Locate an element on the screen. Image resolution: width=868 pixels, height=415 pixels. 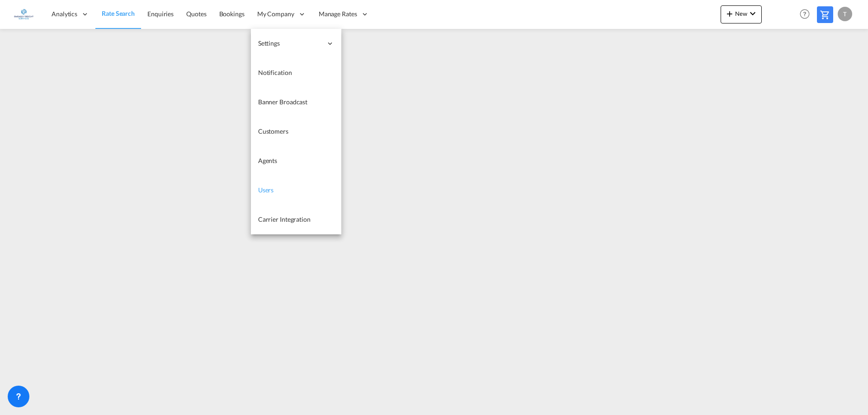
span: Users is located at coordinates (266, 190).